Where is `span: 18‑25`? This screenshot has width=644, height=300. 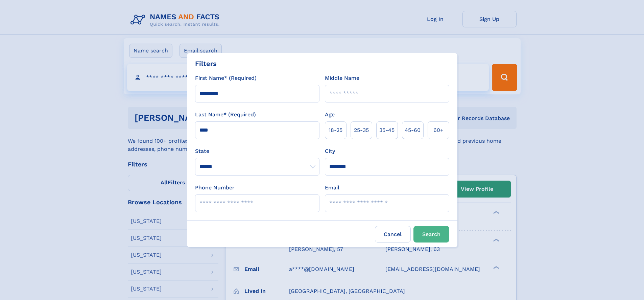
span: 18‑25 is located at coordinates (335, 130).